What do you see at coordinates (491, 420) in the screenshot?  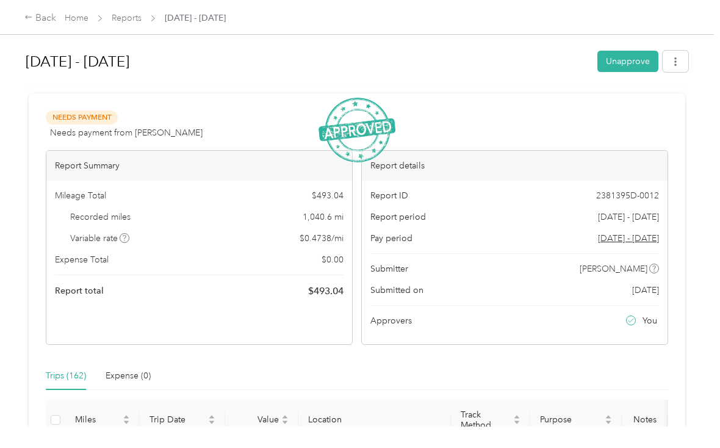 I see `th: Track Method` at bounding box center [491, 420].